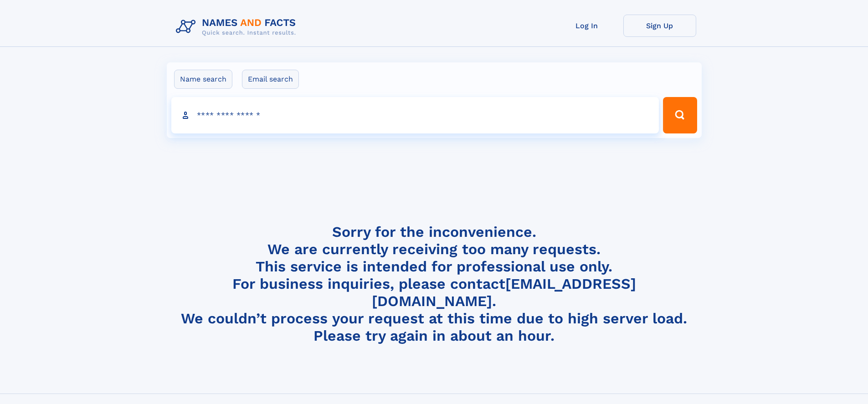 The height and width of the screenshot is (404, 868). I want to click on a: Sign Up, so click(660, 26).